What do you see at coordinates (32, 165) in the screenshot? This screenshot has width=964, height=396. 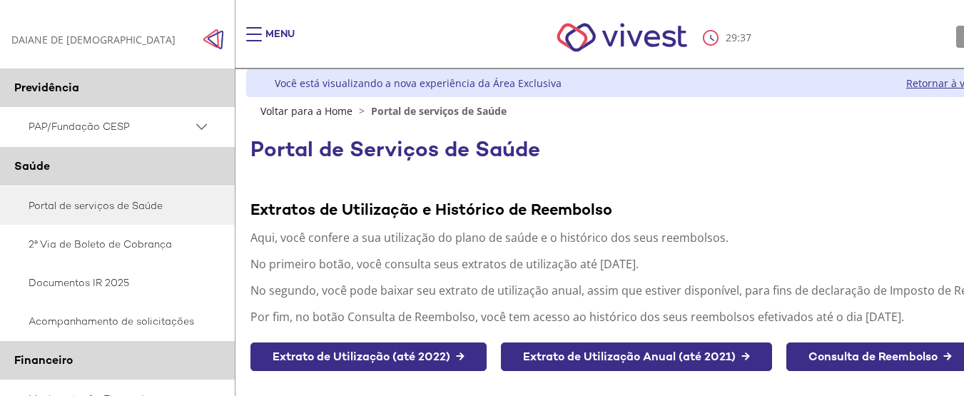 I see `span: Saúde` at bounding box center [32, 165].